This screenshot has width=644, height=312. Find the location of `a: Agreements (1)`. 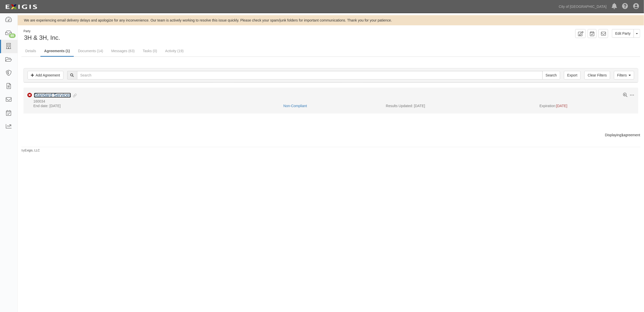

a: Agreements (1) is located at coordinates (57, 51).